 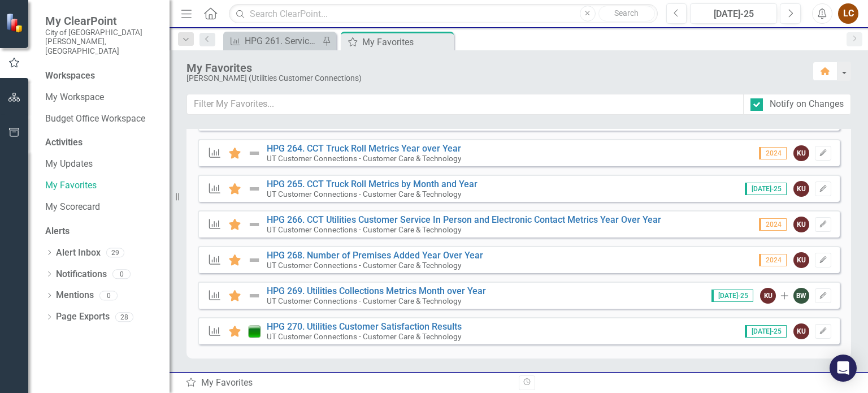 I want to click on div: LC, so click(x=849, y=13).